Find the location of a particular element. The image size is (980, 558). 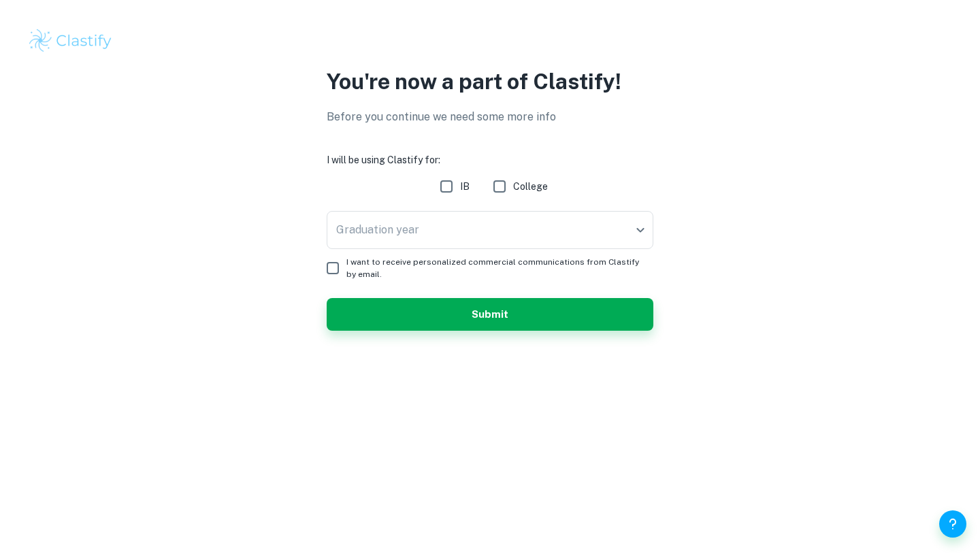

img: Clastify logo is located at coordinates (70, 41).